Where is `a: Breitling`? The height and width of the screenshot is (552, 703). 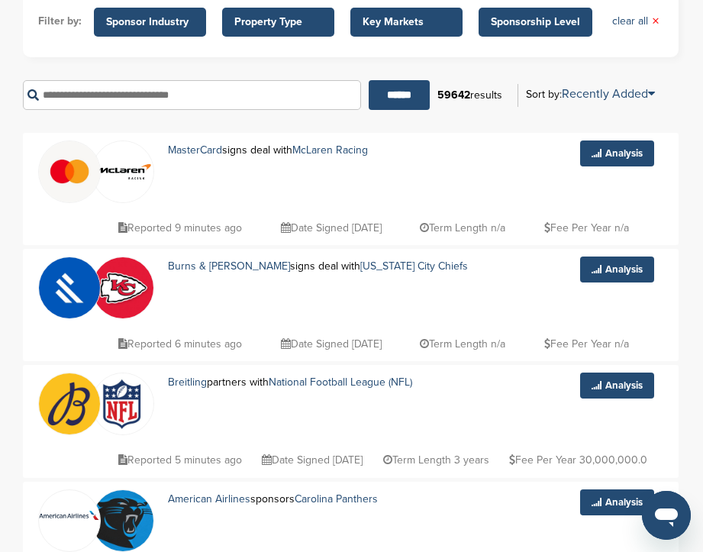 a: Breitling is located at coordinates (187, 382).